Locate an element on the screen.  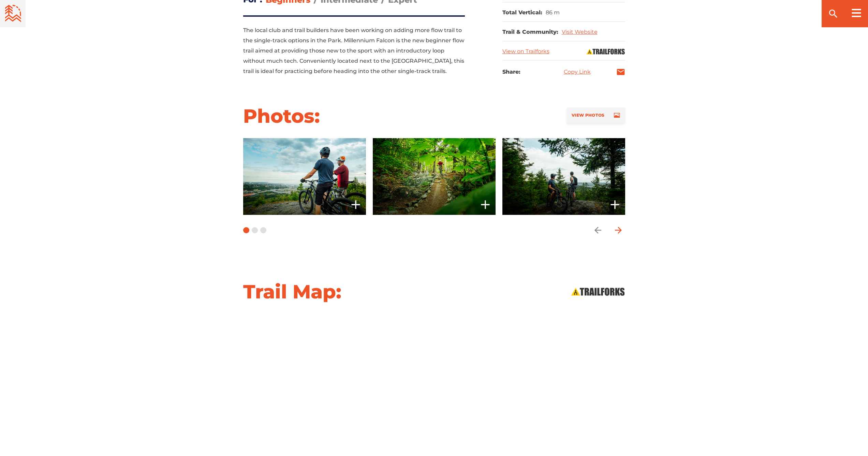
dd: 86 m is located at coordinates (552, 13).